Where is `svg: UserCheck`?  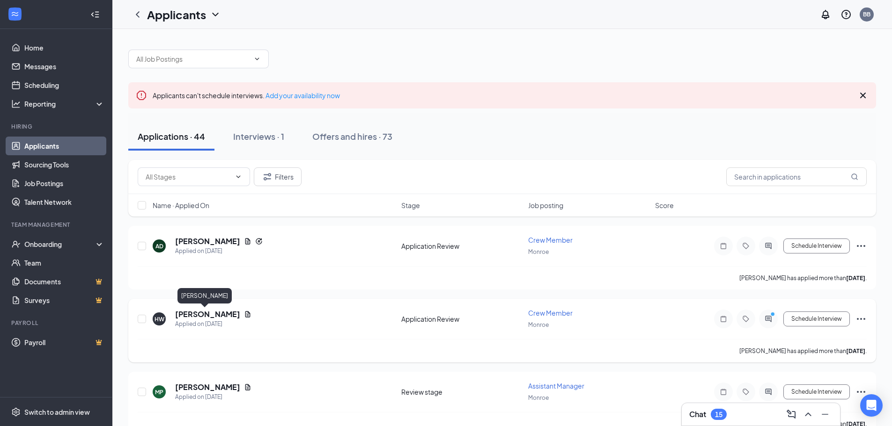
svg: UserCheck is located at coordinates (16, 244).